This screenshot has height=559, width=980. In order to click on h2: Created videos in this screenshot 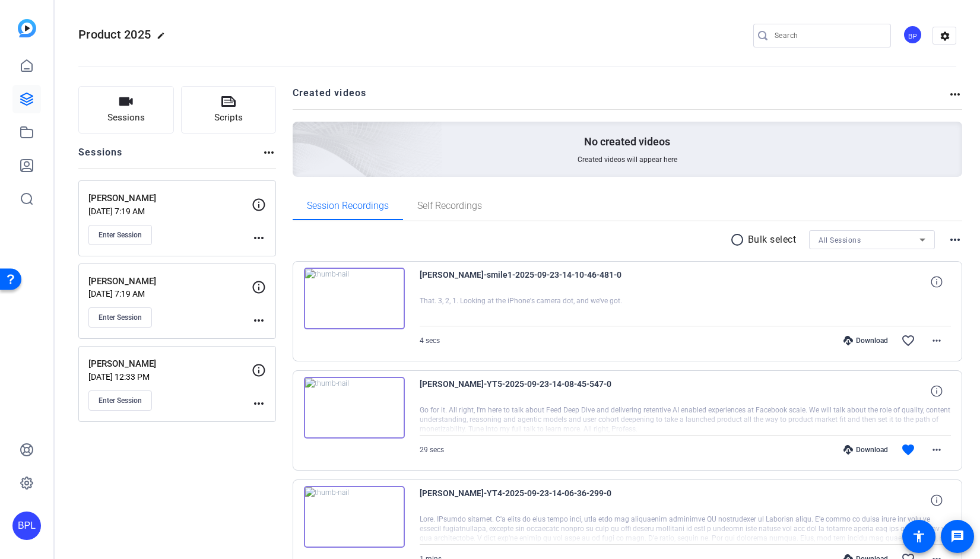, I will do `click(621, 98)`.